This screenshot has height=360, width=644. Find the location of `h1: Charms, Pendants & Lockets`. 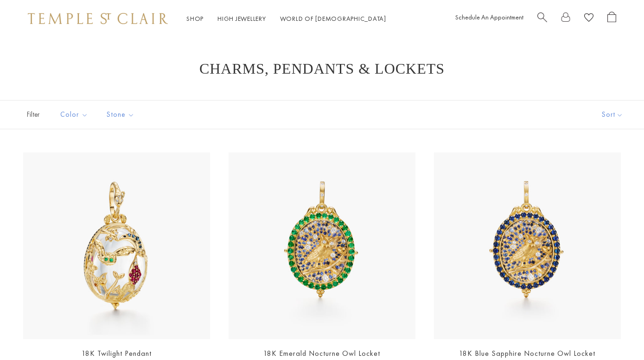

h1: Charms, Pendants & Lockets is located at coordinates (322, 69).